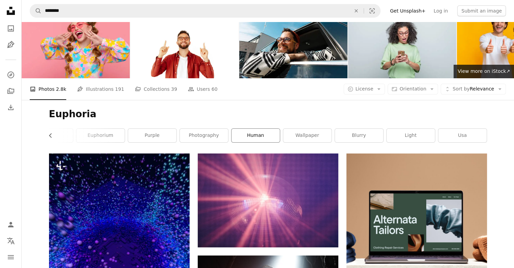 This screenshot has height=268, width=514. What do you see at coordinates (156, 89) in the screenshot?
I see `a: Collections 39` at bounding box center [156, 89].